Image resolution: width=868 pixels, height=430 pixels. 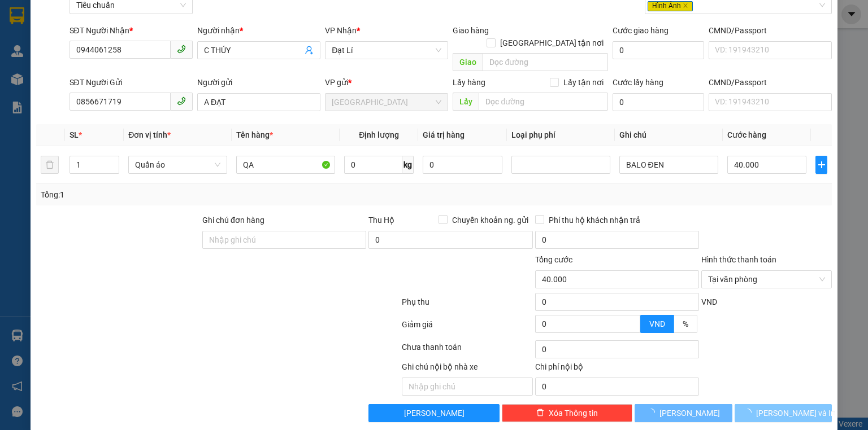 I want to click on span: Chuyển khoản ng. gửi, so click(x=490, y=220).